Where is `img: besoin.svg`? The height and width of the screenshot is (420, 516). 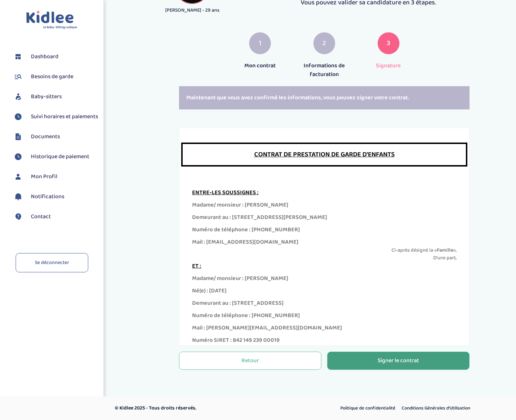
img: besoin.svg is located at coordinates (18, 76).